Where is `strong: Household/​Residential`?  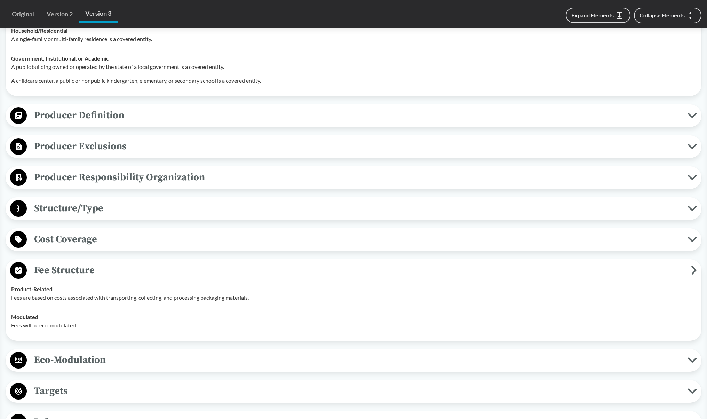 strong: Household/​Residential is located at coordinates (39, 30).